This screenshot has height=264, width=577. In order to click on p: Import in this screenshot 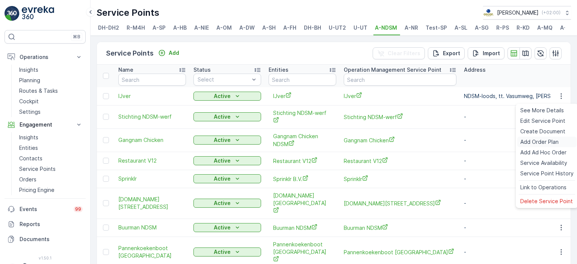, I will do `click(491, 53)`.